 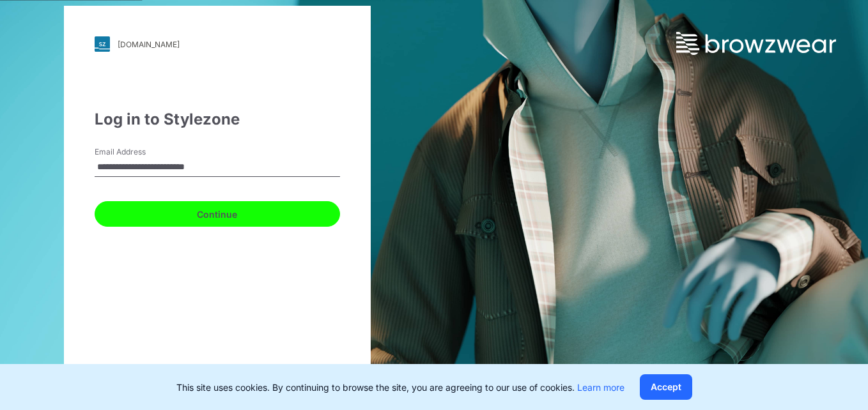 I want to click on img: svg+xml;base64,PHN2ZyB3aWR0aD0iMjgiIGhlaWdodD0iMjgiIHZpZXdCb3g9IjAgMCAyOCAyOCIgZmlsbD0ibm9uZSIgeG..., so click(x=103, y=44).